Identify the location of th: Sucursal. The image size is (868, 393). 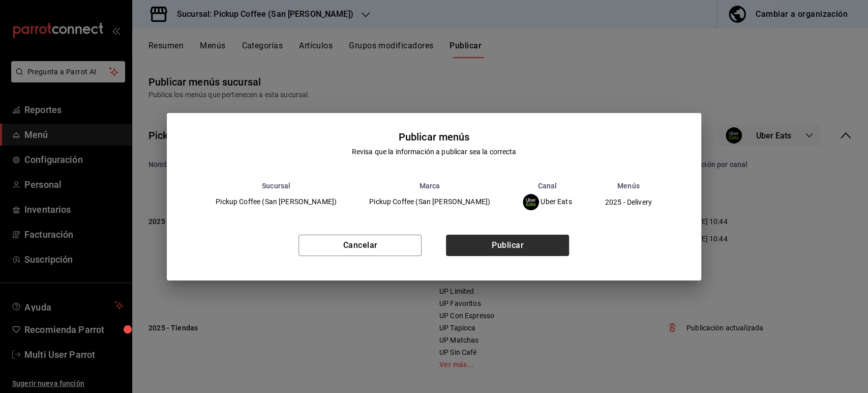
(276, 186).